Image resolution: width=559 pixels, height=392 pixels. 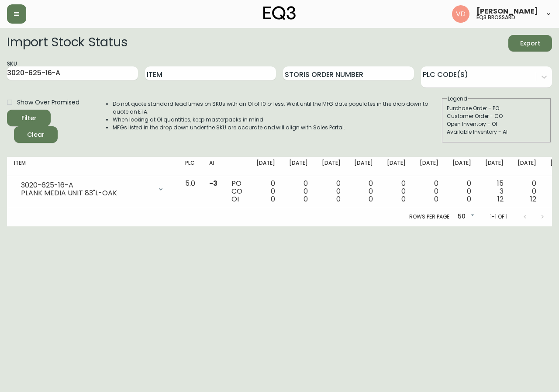 What do you see at coordinates (36, 135) in the screenshot?
I see `span: Clear` at bounding box center [36, 135].